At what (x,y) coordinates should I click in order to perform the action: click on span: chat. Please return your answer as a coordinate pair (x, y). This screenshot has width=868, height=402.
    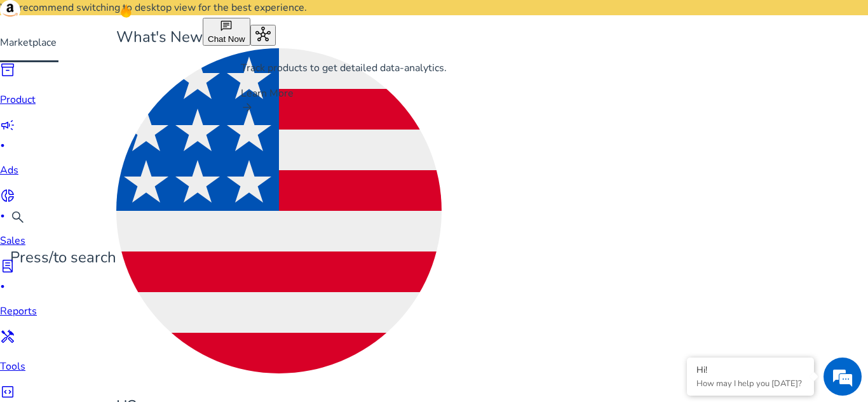
    Looking at the image, I should click on (226, 26).